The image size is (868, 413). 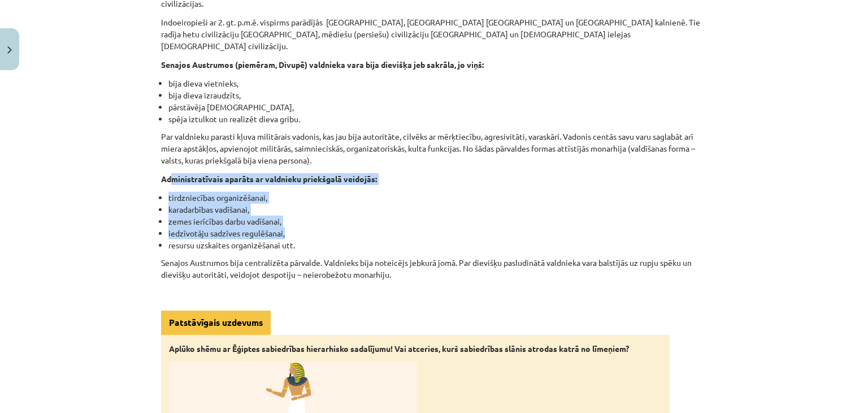 What do you see at coordinates (437, 210) in the screenshot?
I see `li: karadarbības vadīšanai,` at bounding box center [437, 210].